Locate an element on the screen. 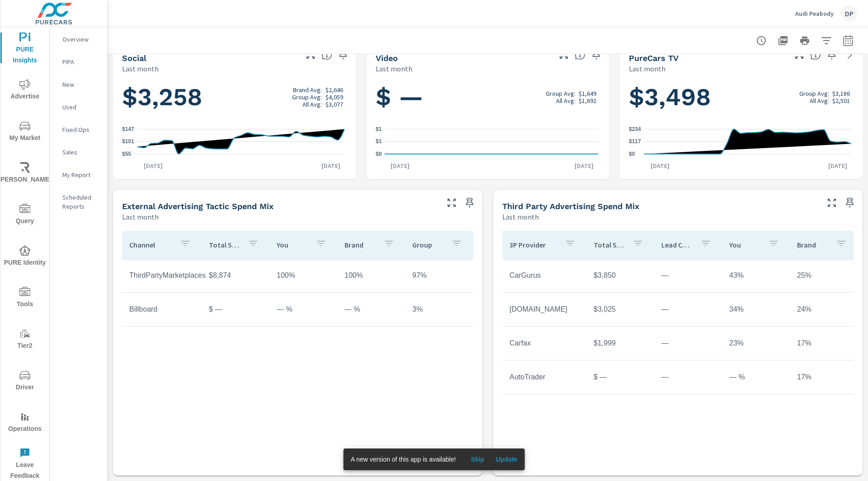 This screenshot has height=481, width=868. h1: $3,498 is located at coordinates (741, 97).